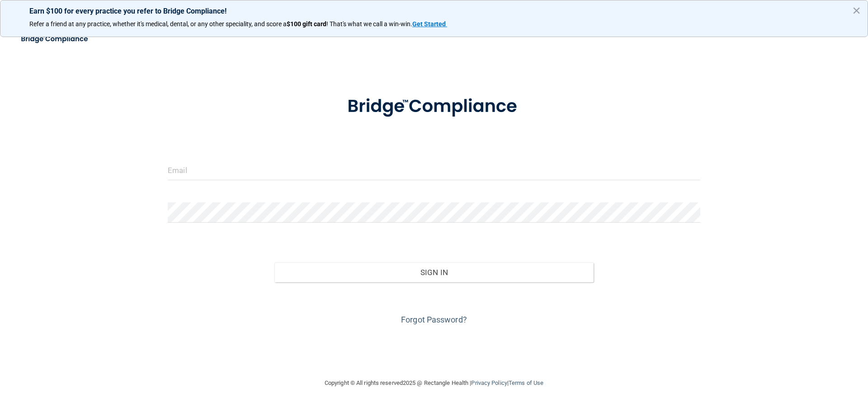  I want to click on a: Terms of Use, so click(526, 383).